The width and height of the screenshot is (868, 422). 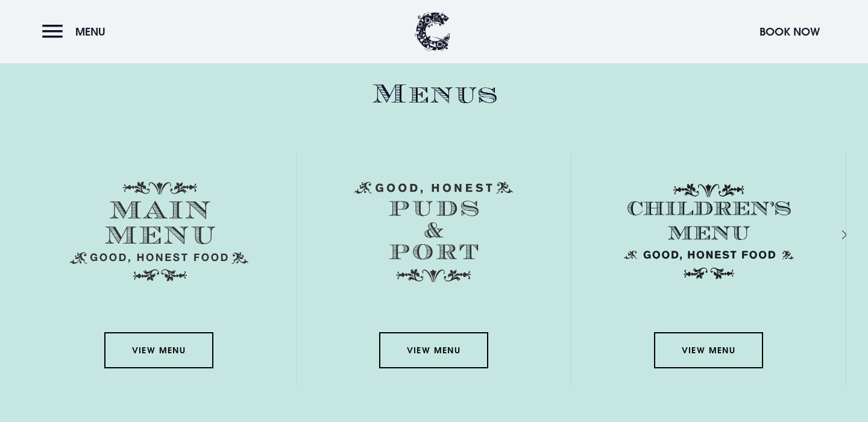 I want to click on span: Menu, so click(x=90, y=31).